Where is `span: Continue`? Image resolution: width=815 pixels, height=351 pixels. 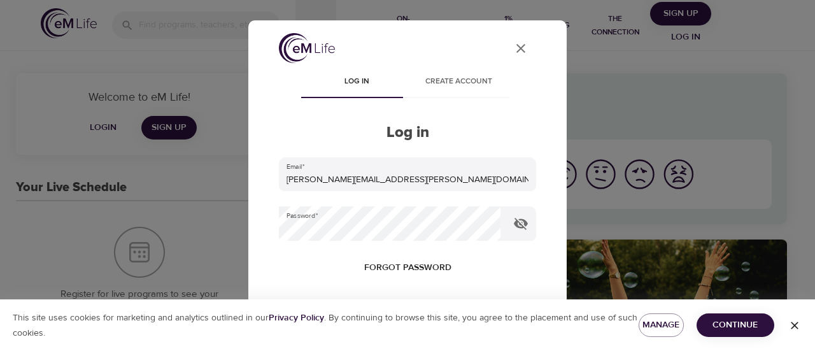
span: Continue is located at coordinates (735, 325).